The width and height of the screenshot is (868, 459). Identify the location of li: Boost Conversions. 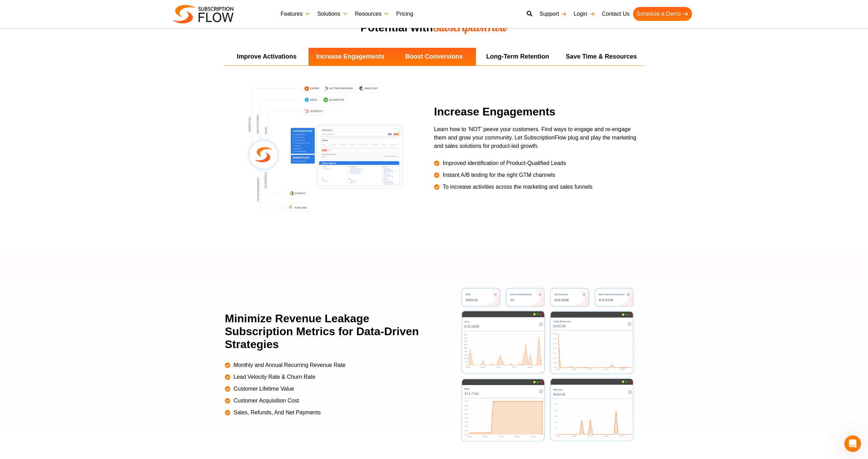
(434, 57).